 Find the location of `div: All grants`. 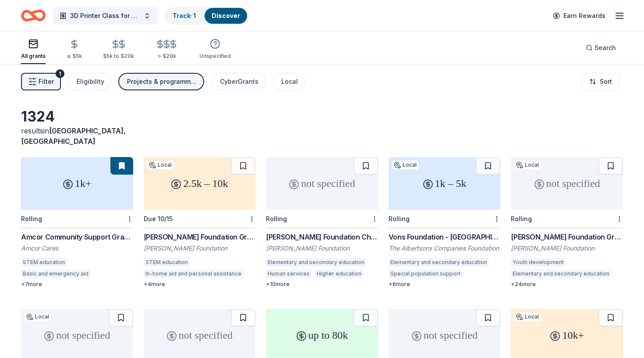

div: All grants is located at coordinates (33, 56).